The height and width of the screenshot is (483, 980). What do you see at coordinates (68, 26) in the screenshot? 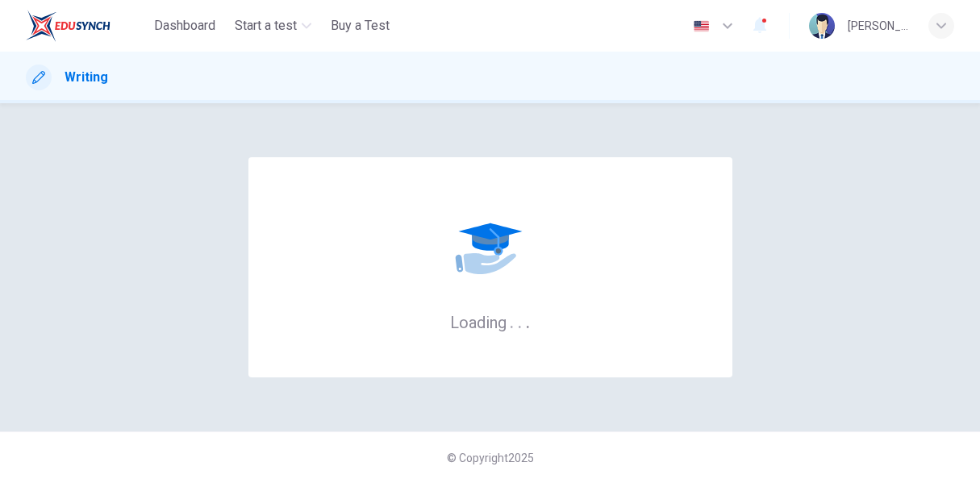
I see `img: ELTC logo` at bounding box center [68, 26].